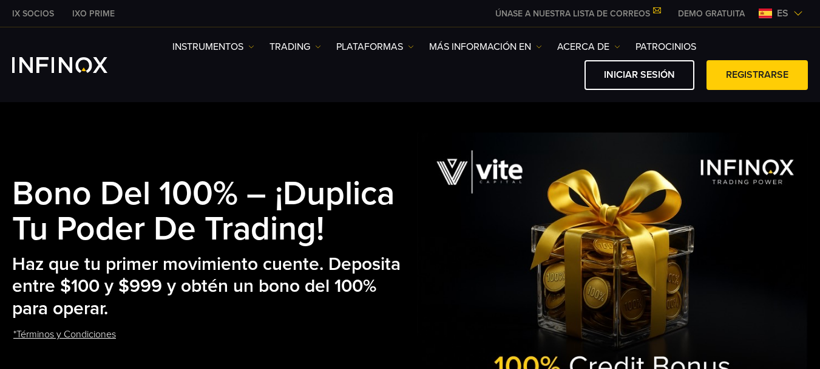 Image resolution: width=820 pixels, height=369 pixels. What do you see at coordinates (214, 287) in the screenshot?
I see `h2: Haz que tu primer movimiento cuente. Deposita entre $100 y $999 y obtén un bono del 100% para ope...` at bounding box center [214, 287].